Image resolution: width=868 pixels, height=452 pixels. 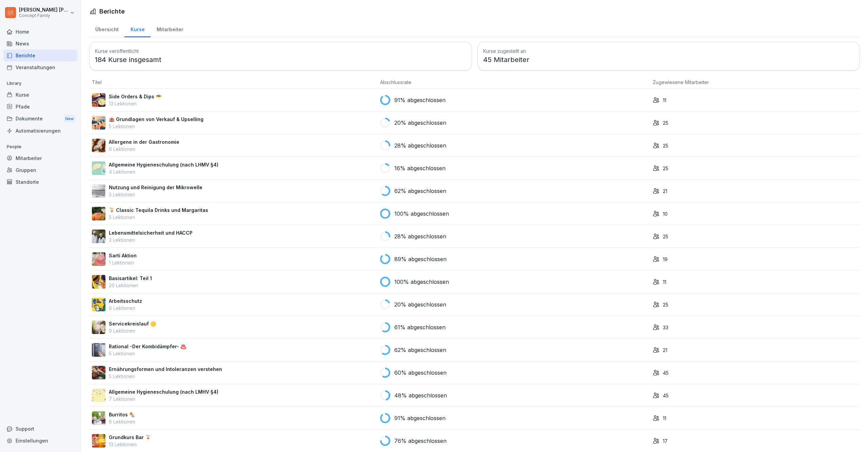 I want to click on p: Rational -Der Kombidämpfer- ♨️, so click(x=147, y=347).